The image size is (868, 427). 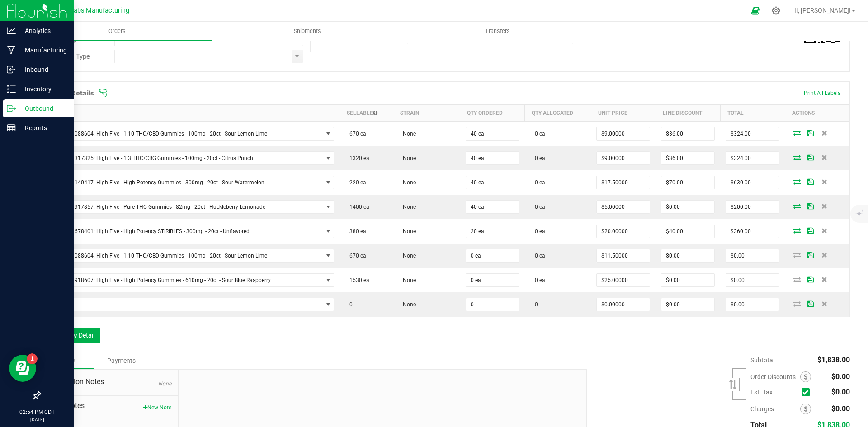 What do you see at coordinates (492, 113) in the screenshot?
I see `th: Qty Ordered` at bounding box center [492, 113].